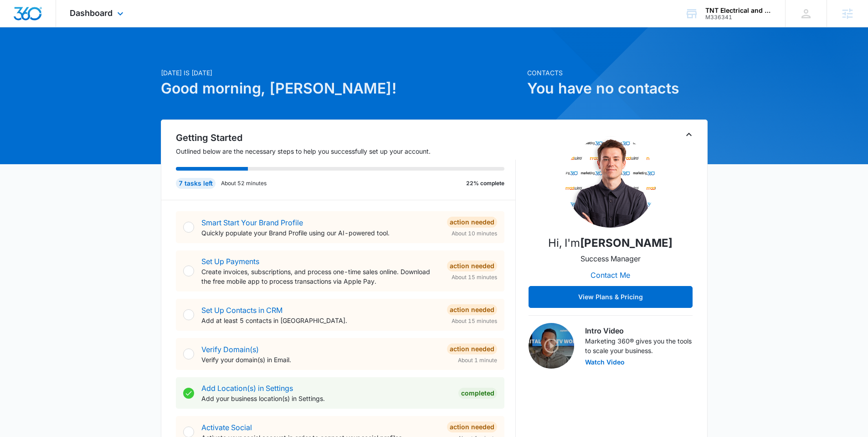 This screenshot has width=868, height=437. What do you see at coordinates (486, 183) in the screenshot?
I see `p: 22% complete` at bounding box center [486, 183].